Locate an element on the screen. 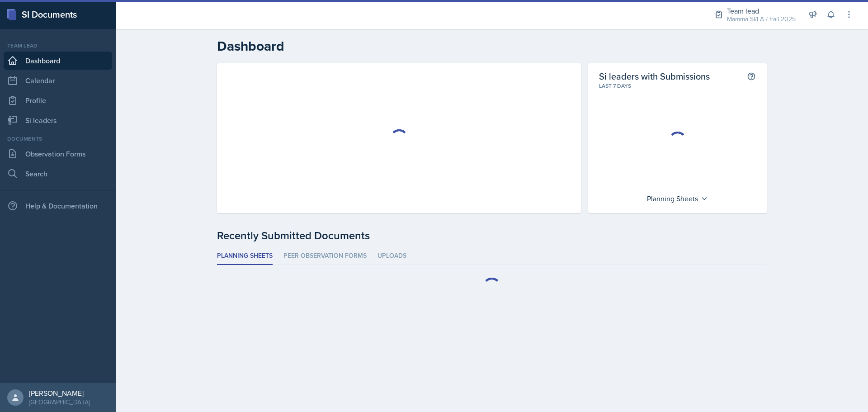  div: Mamma SI/LA / Fall 2025 is located at coordinates (761, 19).